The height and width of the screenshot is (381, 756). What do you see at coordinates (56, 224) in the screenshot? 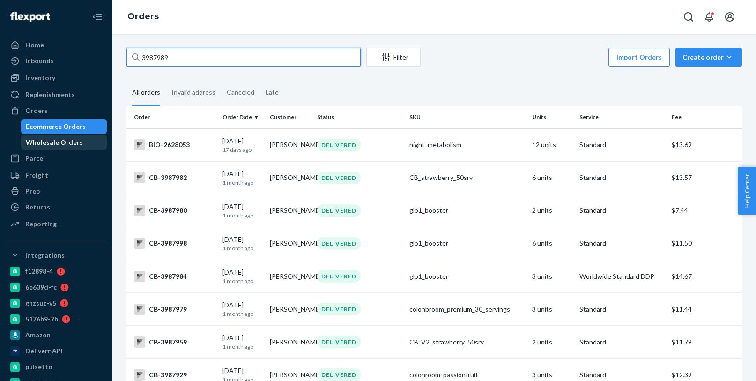
I see `a: Reporting` at bounding box center [56, 224].